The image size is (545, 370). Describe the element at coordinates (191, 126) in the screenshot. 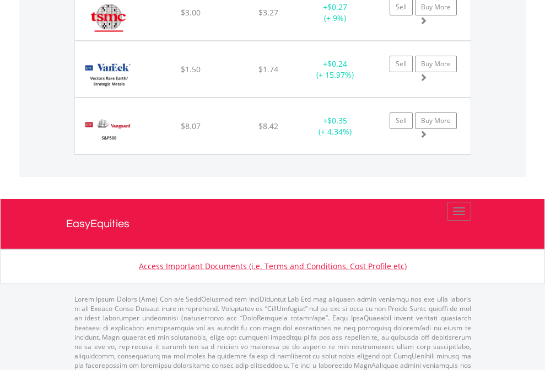

I see `span: $8.07` at that location.